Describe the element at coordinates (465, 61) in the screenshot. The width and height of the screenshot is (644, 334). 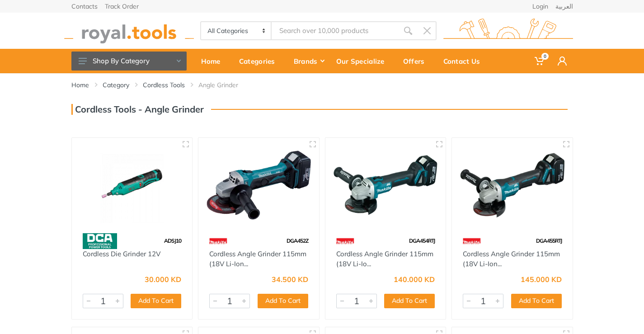
I see `div: Contact Us` at that location.